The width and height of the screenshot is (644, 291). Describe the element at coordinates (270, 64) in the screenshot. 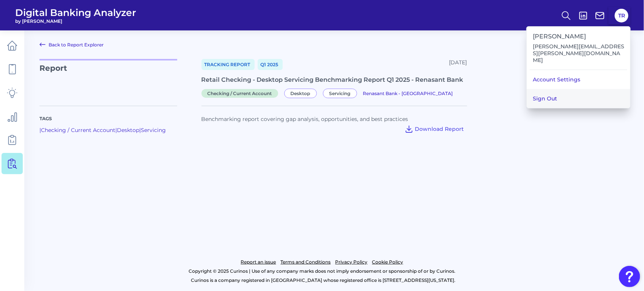

I see `span: Q1 2025` at that location.